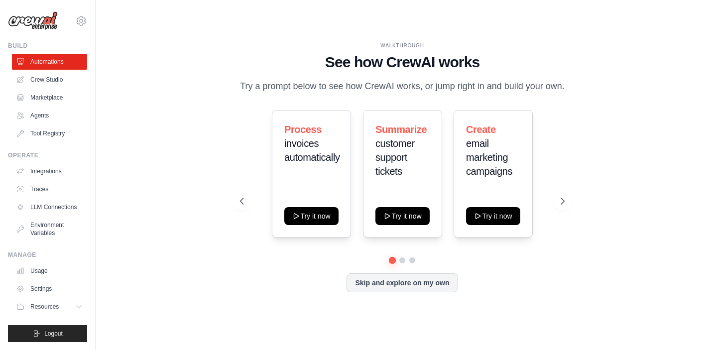 This screenshot has height=350, width=709. Describe the element at coordinates (395, 157) in the screenshot. I see `span: customer support tickets` at that location.